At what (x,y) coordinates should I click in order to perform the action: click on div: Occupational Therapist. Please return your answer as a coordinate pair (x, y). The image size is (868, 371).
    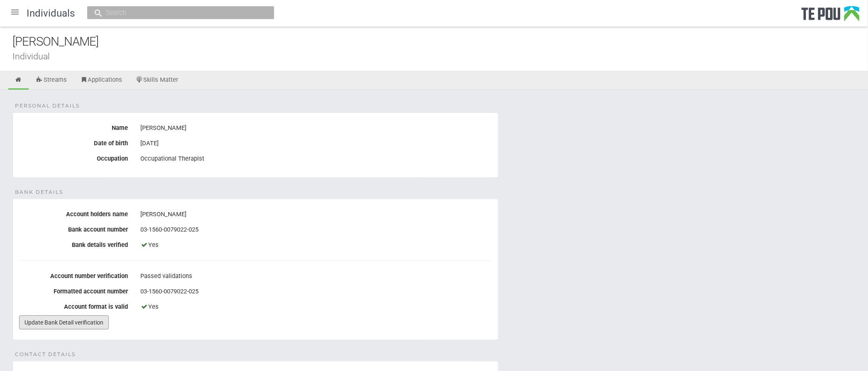
    Looking at the image, I should click on (316, 159).